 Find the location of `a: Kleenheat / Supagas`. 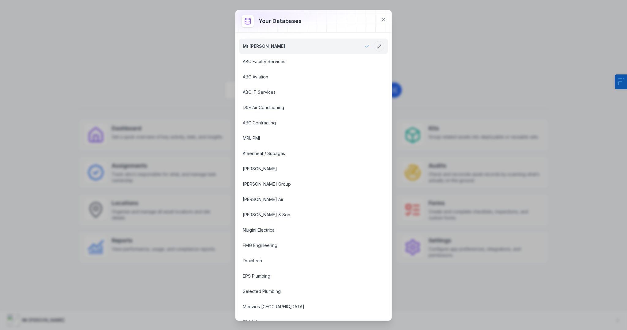

a: Kleenheat / Supagas is located at coordinates (306, 153).